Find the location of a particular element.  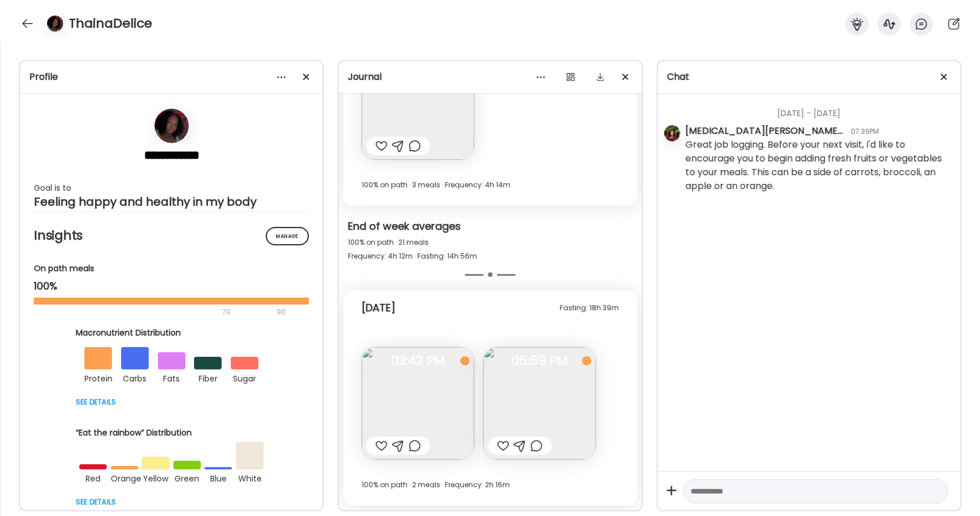

div: fats is located at coordinates (172, 377).